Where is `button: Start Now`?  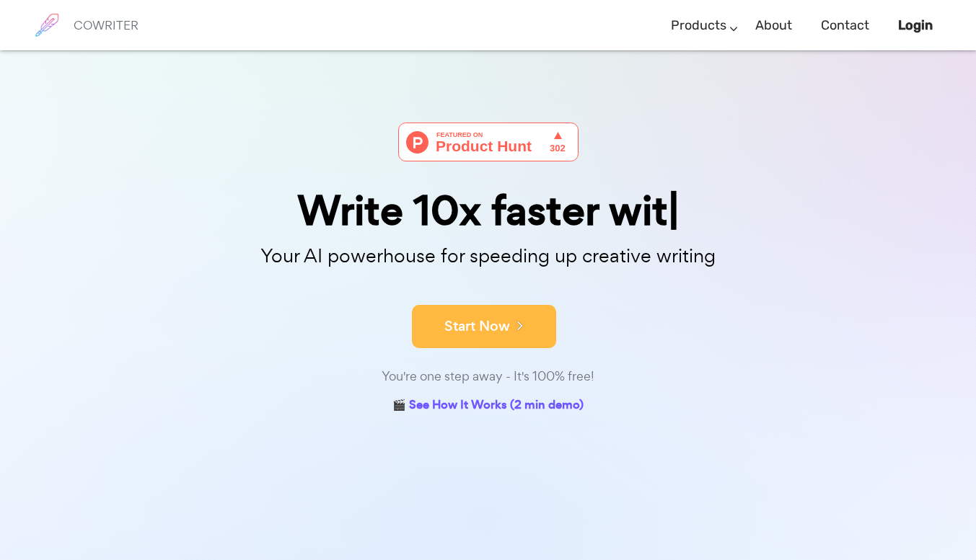
button: Start Now is located at coordinates (484, 327).